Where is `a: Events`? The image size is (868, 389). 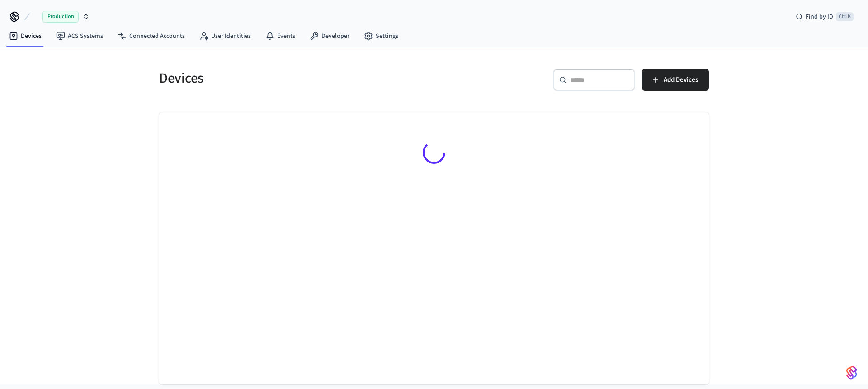 a: Events is located at coordinates (280, 36).